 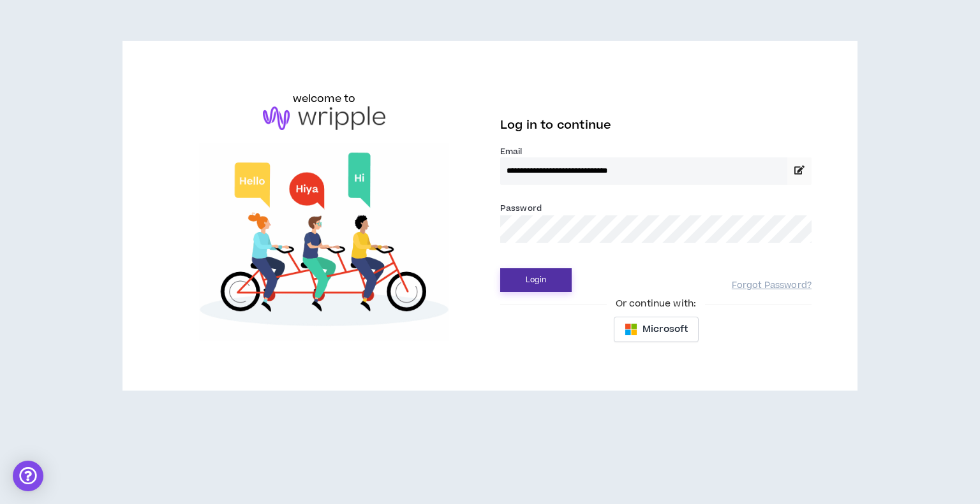 What do you see at coordinates (324, 118) in the screenshot?
I see `img: logo-brand.png` at bounding box center [324, 118].